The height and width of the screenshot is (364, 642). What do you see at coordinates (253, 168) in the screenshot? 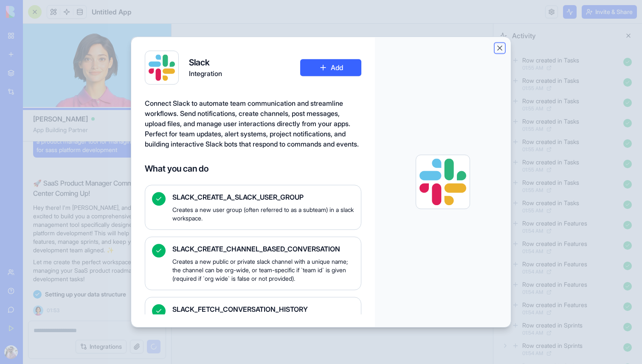
I see `h4: What you can do` at bounding box center [253, 168].